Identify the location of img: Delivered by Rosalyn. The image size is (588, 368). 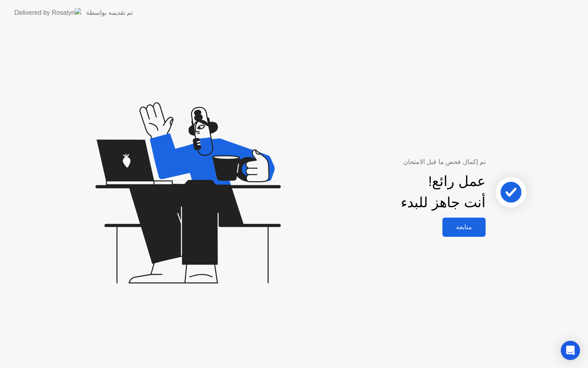
(47, 13).